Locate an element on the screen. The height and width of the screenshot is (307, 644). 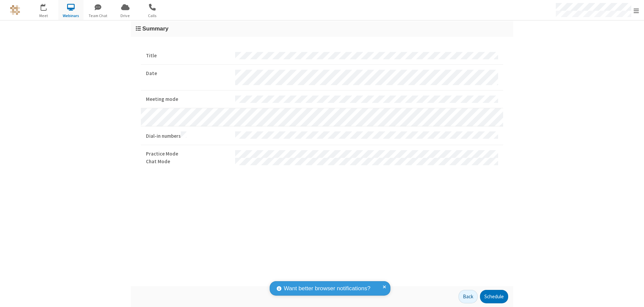
span: Meet is located at coordinates (43, 16).